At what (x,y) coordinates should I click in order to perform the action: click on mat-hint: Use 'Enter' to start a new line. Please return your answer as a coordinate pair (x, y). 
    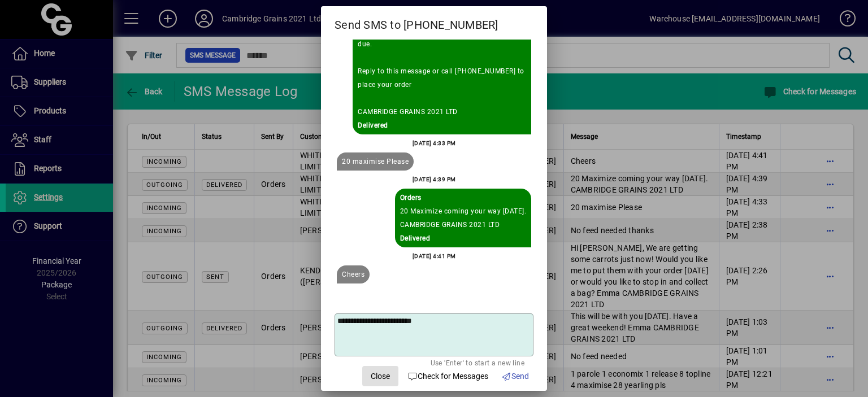
    Looking at the image, I should click on (477, 362).